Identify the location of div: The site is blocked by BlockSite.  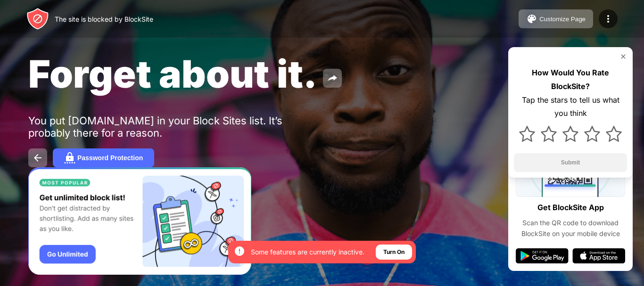
(104, 19).